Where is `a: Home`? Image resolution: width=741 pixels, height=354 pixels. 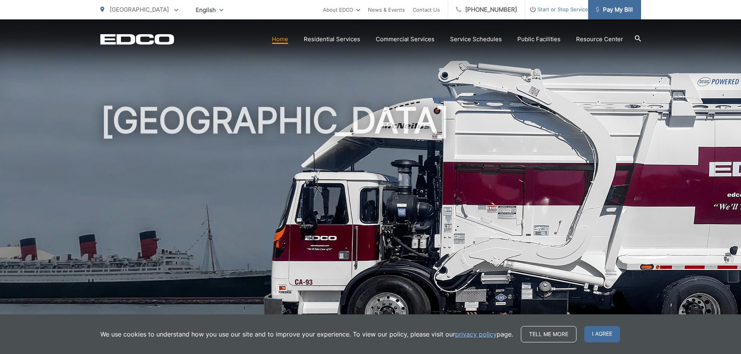
a: Home is located at coordinates (280, 39).